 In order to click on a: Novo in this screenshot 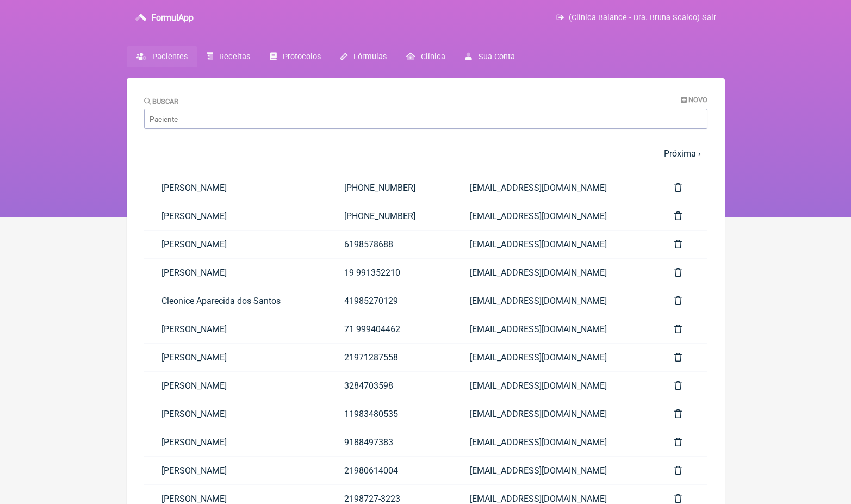, I will do `click(694, 100)`.